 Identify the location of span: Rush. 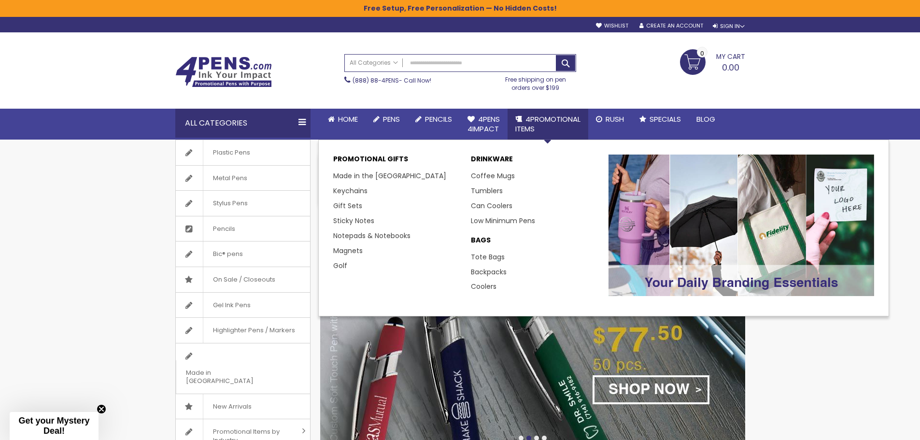
(615, 119).